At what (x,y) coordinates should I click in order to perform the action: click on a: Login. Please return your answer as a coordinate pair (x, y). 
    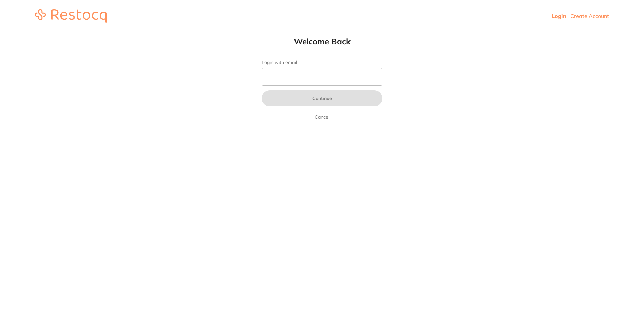
    Looking at the image, I should click on (559, 16).